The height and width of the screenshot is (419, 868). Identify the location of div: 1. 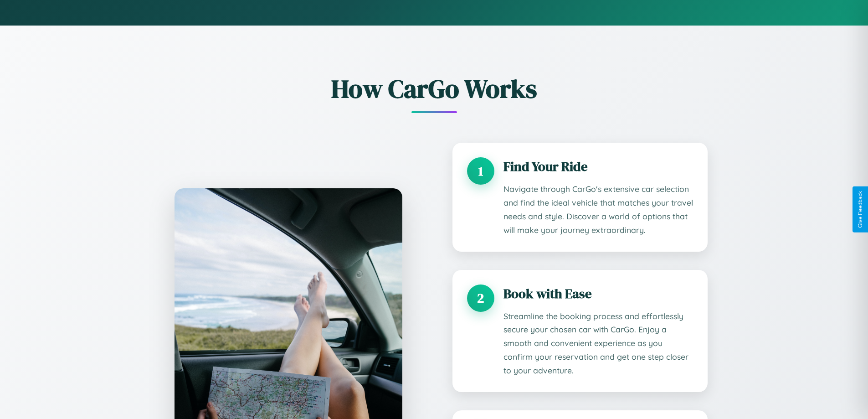
(481, 171).